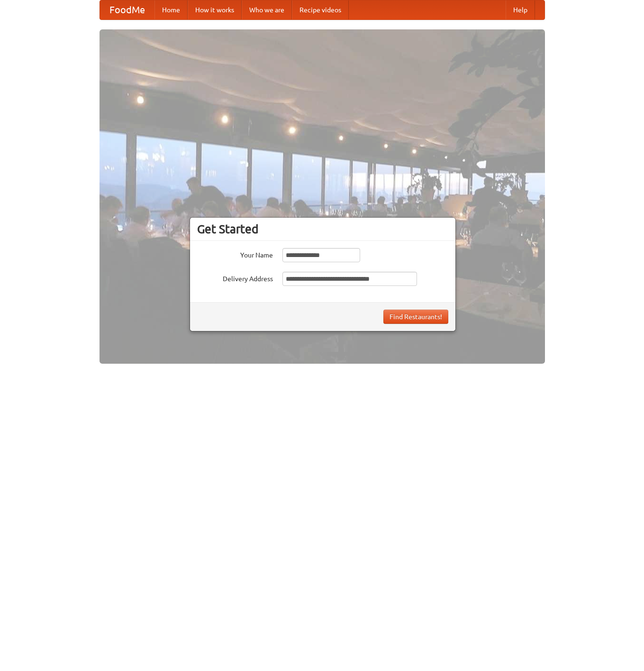 The width and height of the screenshot is (644, 671). Describe the element at coordinates (521, 10) in the screenshot. I see `a: Help` at that location.